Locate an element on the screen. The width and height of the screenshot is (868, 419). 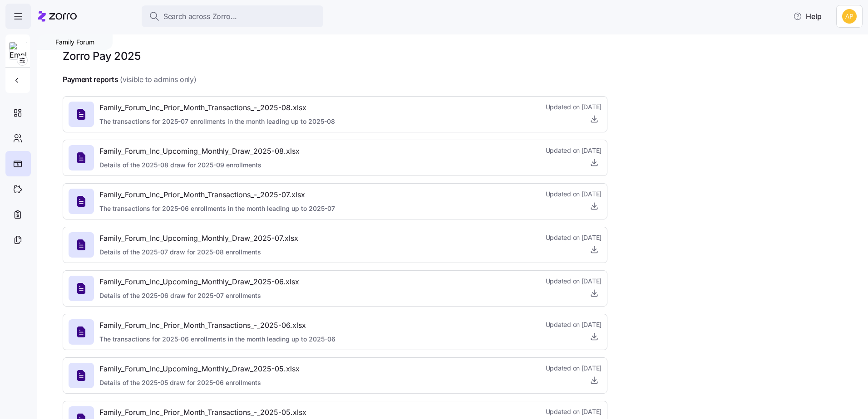
span: Family_Forum_Inc_Prior_Month_Transactions_-_2025-06.xlsx is located at coordinates (217, 325).